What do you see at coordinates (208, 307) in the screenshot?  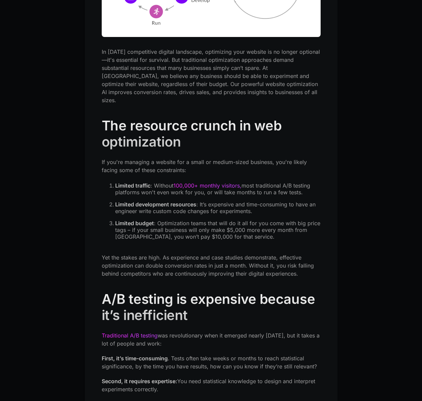 I see `strong: A/B testing is expensive because it’s inefficient` at bounding box center [208, 307].